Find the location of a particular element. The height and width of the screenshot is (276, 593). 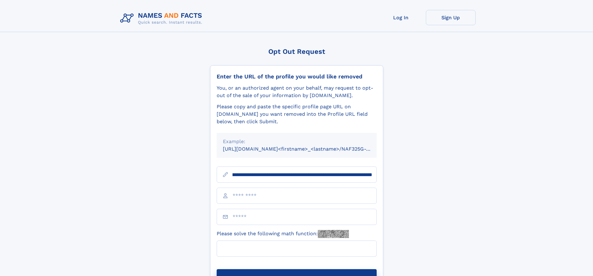

a: Sign Up is located at coordinates (451, 17).